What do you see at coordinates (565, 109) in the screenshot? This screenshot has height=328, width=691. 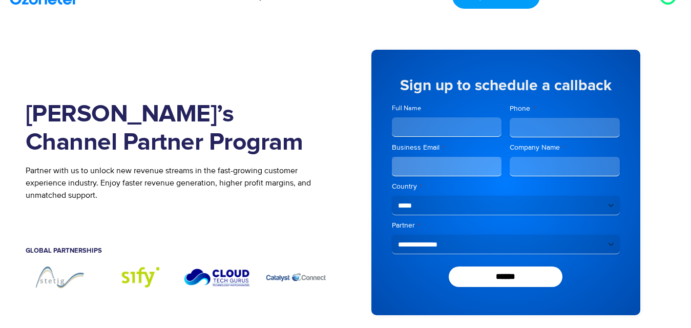 I see `label: Phone` at bounding box center [565, 109].